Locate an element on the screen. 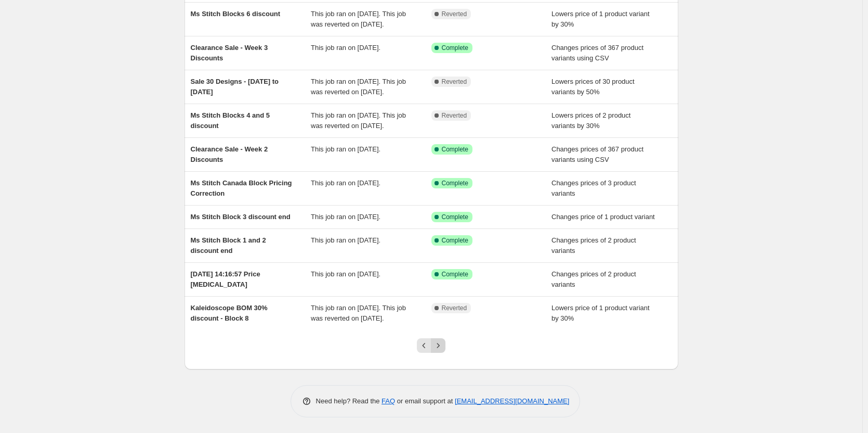 The height and width of the screenshot is (433, 868). span: Ms Stitch Block 3 discount end is located at coordinates (240, 217).